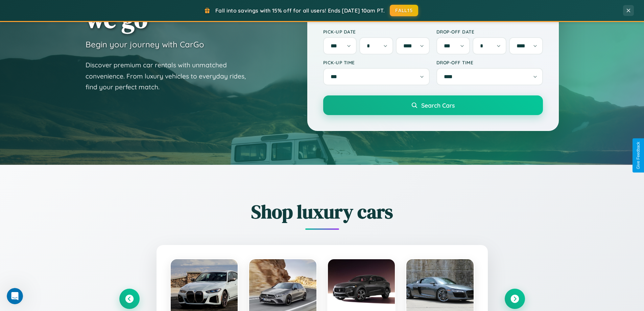  I want to click on div: Give Feedback, so click(638, 155).